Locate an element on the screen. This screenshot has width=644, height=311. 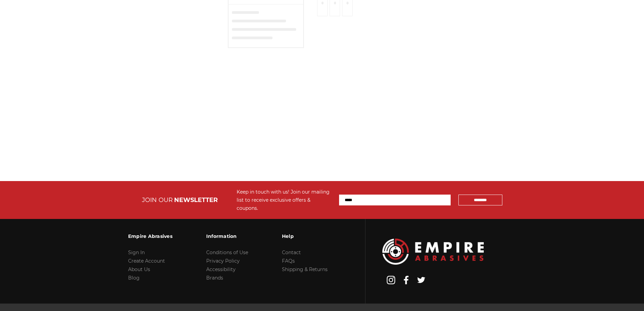
a: Brands is located at coordinates (215, 278).